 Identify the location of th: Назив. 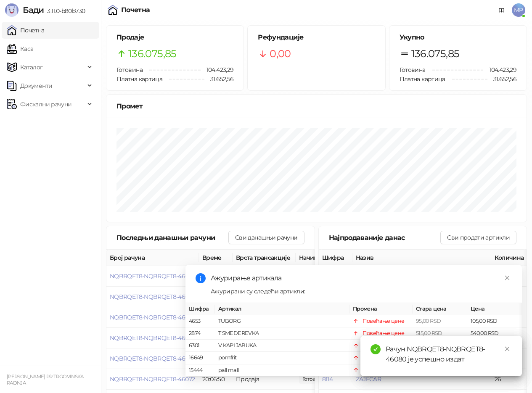
(422, 257).